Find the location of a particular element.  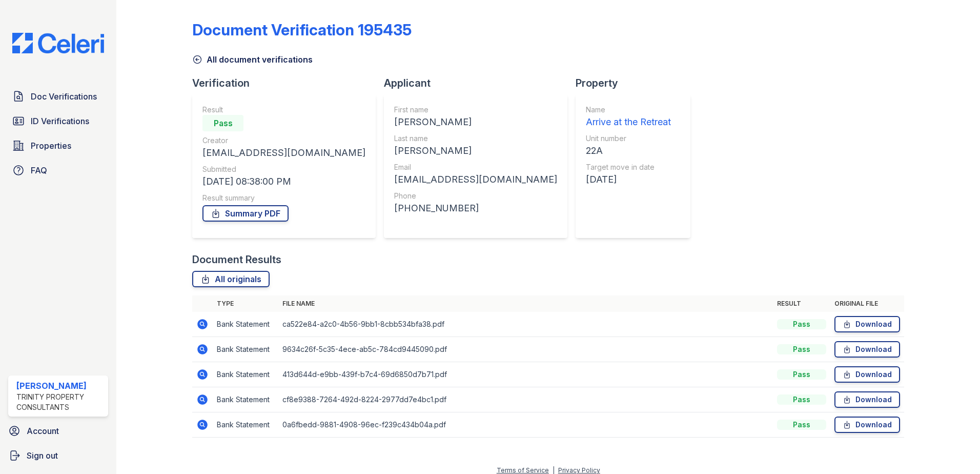

a: All document verifications is located at coordinates (252, 59).